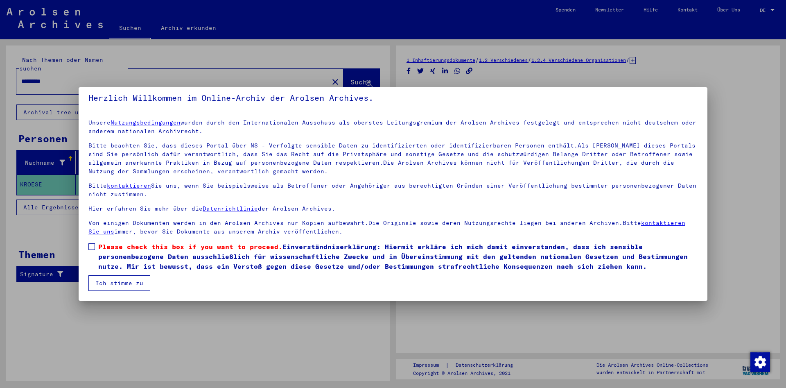  I want to click on a: Datenrichtlinie, so click(230, 208).